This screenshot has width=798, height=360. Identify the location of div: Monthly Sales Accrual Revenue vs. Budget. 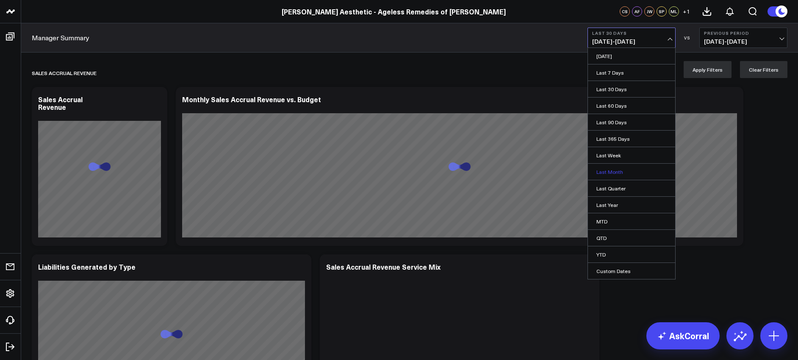
(252, 99).